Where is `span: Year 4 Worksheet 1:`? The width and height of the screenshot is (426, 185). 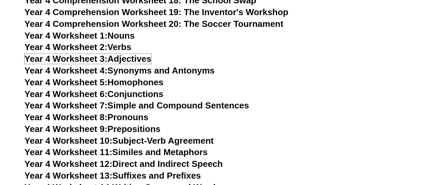 span: Year 4 Worksheet 1: is located at coordinates (66, 36).